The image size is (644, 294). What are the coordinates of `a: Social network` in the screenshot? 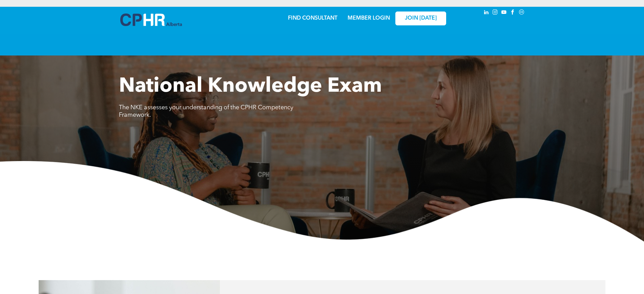 It's located at (522, 13).